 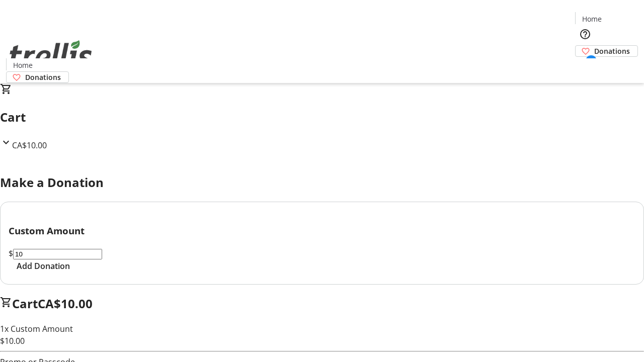 What do you see at coordinates (322, 231) in the screenshot?
I see `h3: Custom Amount` at bounding box center [322, 231].